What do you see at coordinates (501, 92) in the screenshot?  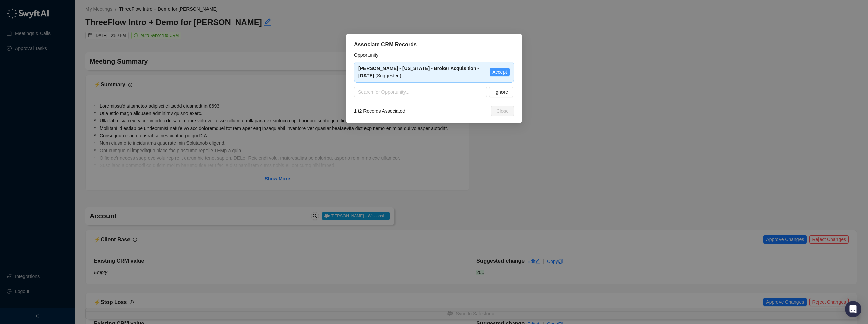 I see `span: Ignore` at bounding box center [501, 92].